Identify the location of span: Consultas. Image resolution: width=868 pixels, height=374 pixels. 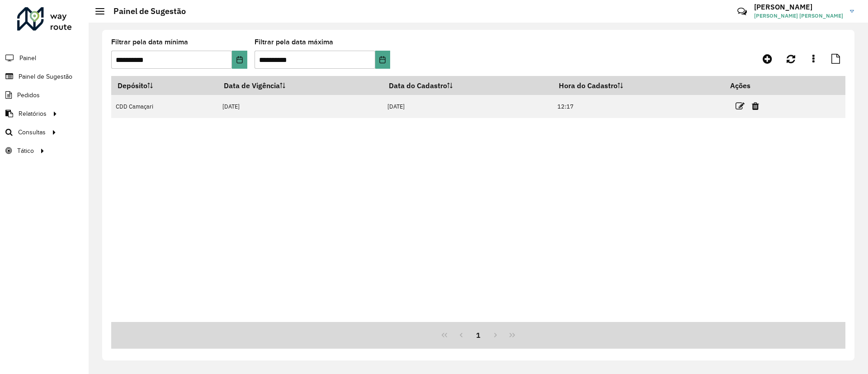
(32, 132).